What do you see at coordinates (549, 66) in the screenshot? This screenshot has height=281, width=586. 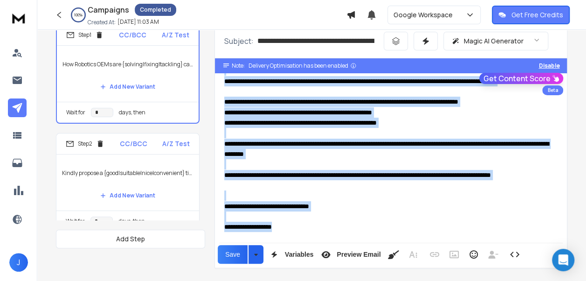 I see `button: Disable` at bounding box center [549, 66].